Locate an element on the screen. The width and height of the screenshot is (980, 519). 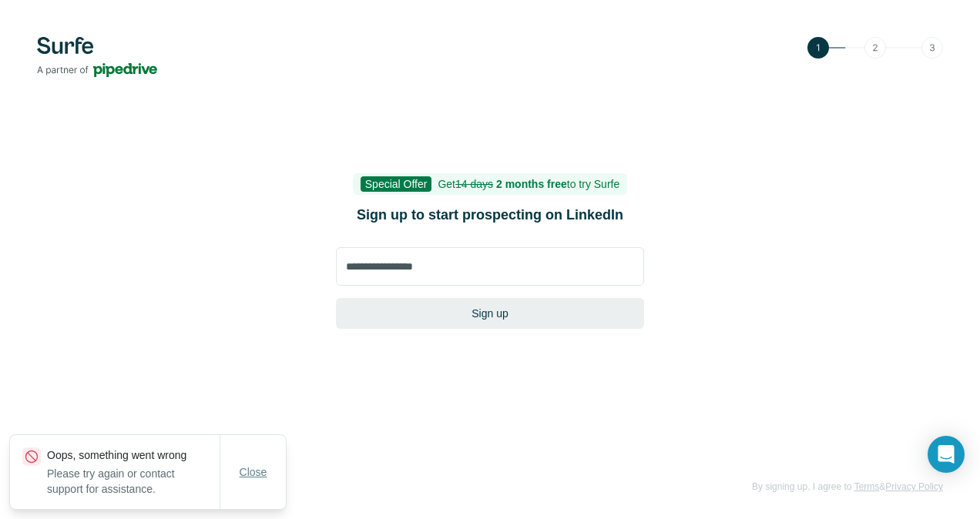
p: Oops, something went wrong is located at coordinates (134, 456).